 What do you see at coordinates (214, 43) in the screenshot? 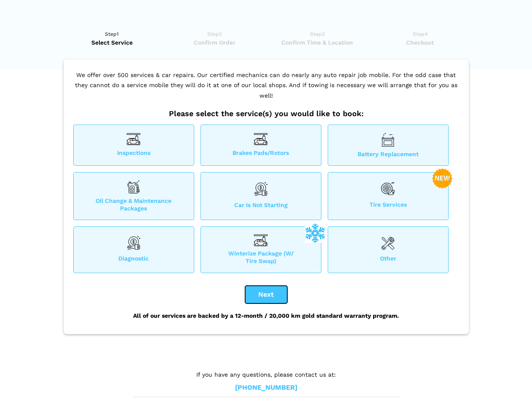
I see `span: Confirm Order` at bounding box center [214, 43].